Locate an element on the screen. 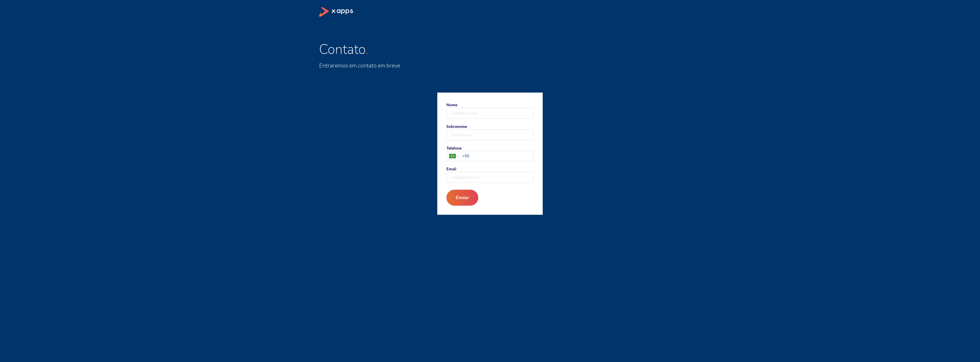  span: Contato is located at coordinates (342, 49).